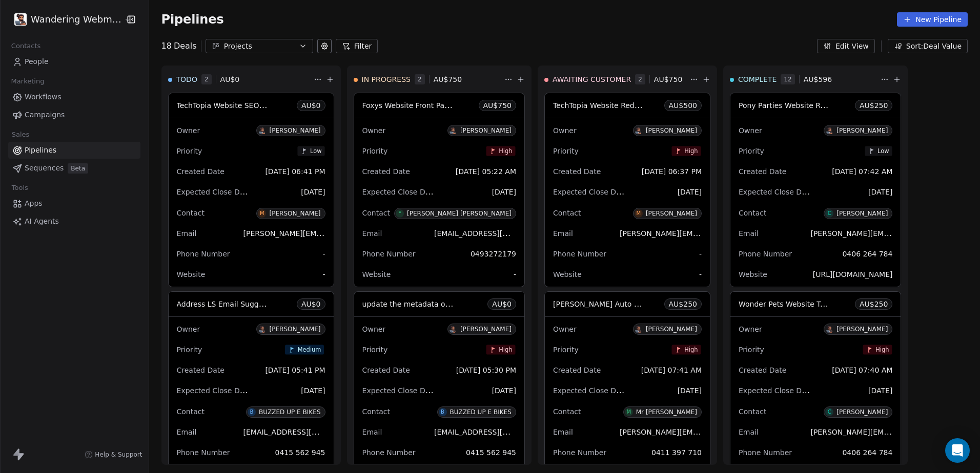  What do you see at coordinates (232, 105) in the screenshot?
I see `span: TechTopia Website SEO Review` at bounding box center [232, 105].